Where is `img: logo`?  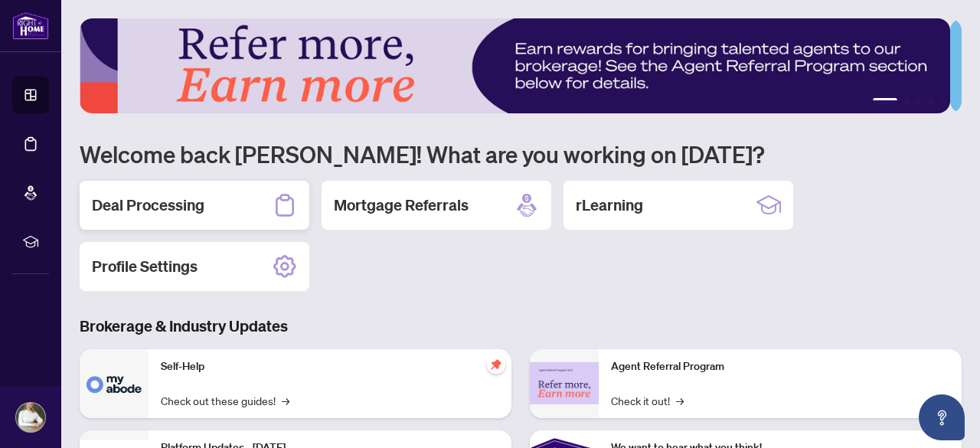
img: logo is located at coordinates (30, 26).